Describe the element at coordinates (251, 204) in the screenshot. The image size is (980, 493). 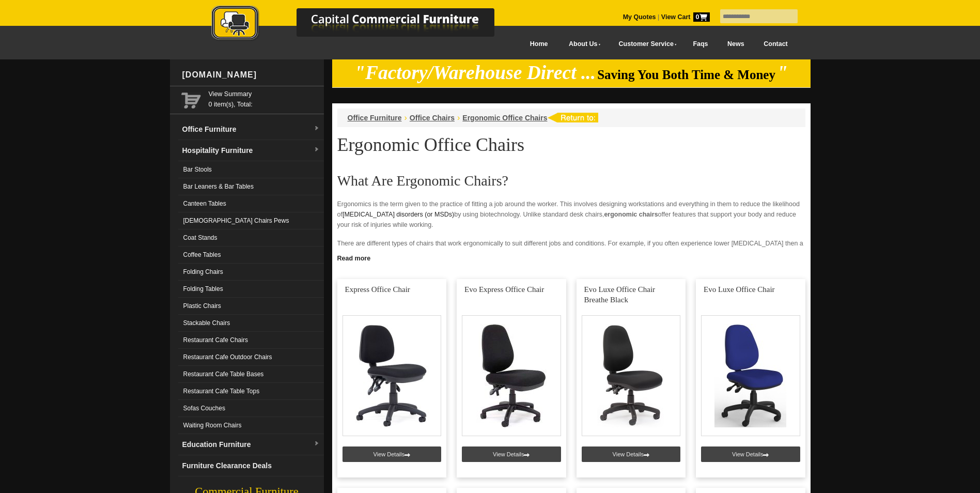
I see `a: Canteen Tables` at that location.